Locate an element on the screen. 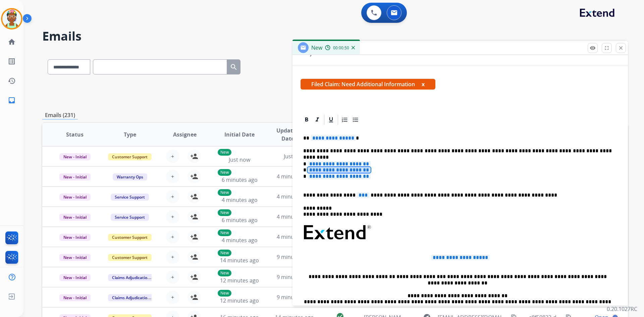  span: Initial Date is located at coordinates (240, 135).